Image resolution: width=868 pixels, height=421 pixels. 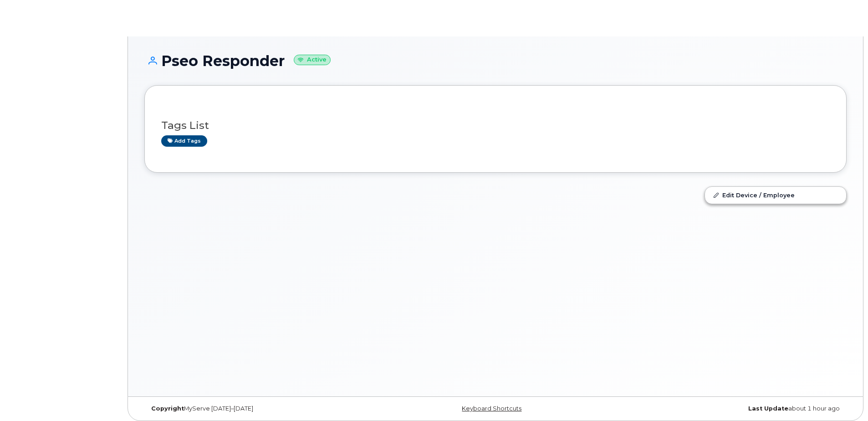 I want to click on small: Active, so click(x=312, y=60).